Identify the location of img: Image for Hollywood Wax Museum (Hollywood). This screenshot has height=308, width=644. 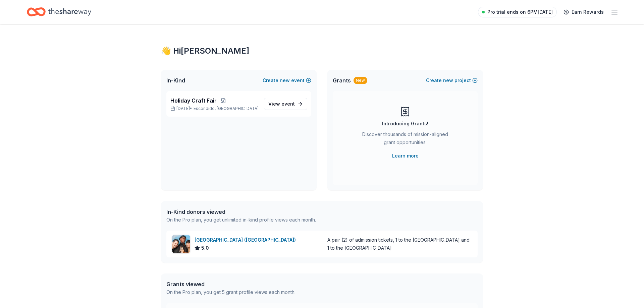
(181, 244).